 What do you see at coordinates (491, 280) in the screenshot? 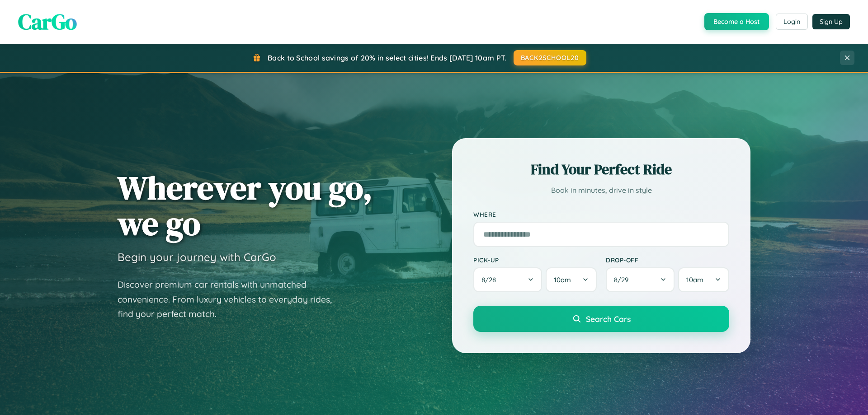
I see `span: 8 / 28` at bounding box center [491, 280].